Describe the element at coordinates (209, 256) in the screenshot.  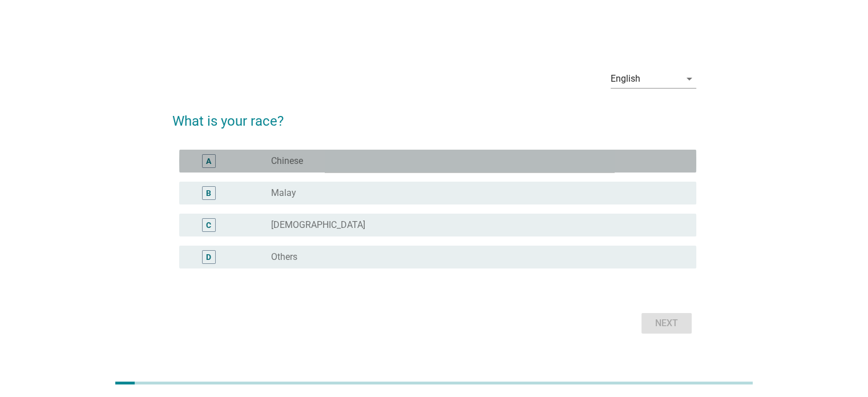
I see `div: D` at that location.